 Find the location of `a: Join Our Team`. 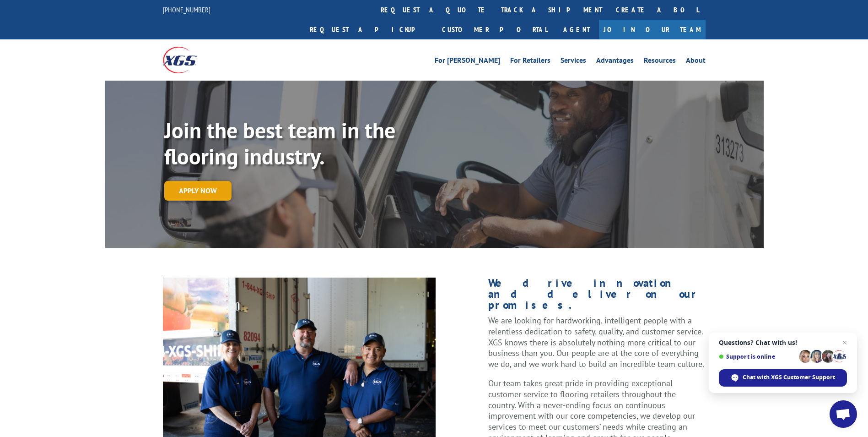

a: Join Our Team is located at coordinates (652, 29).